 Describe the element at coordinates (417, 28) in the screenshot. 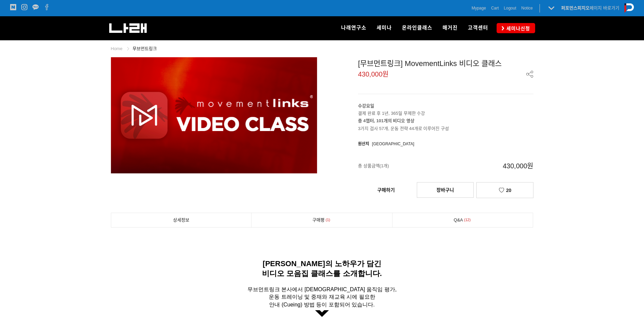

I see `span: 온라인클래스` at that location.